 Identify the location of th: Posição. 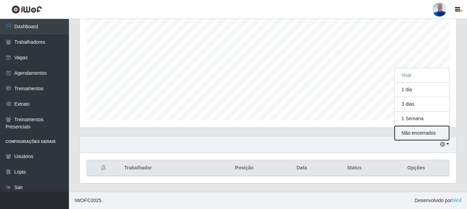
(244, 168).